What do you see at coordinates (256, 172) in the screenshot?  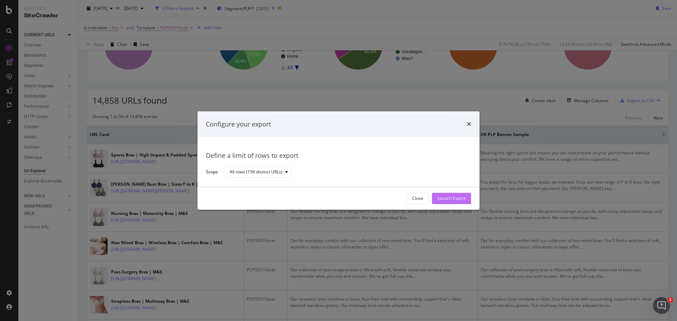 I see `div: All rows (15K distinct URLs)` at bounding box center [256, 172].